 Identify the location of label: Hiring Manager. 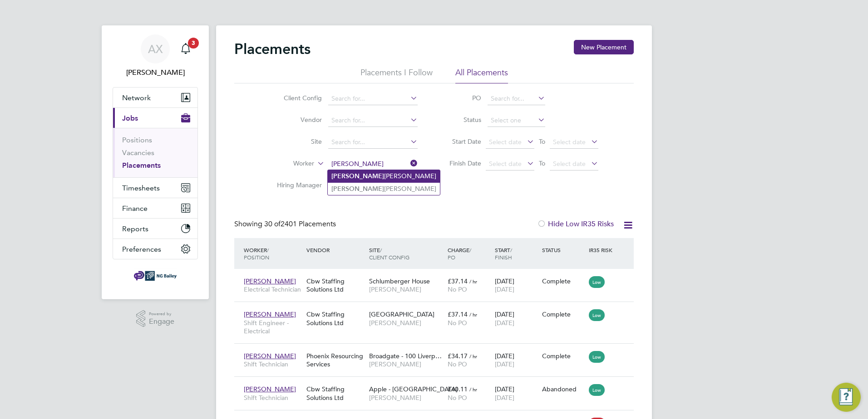
(296, 185).